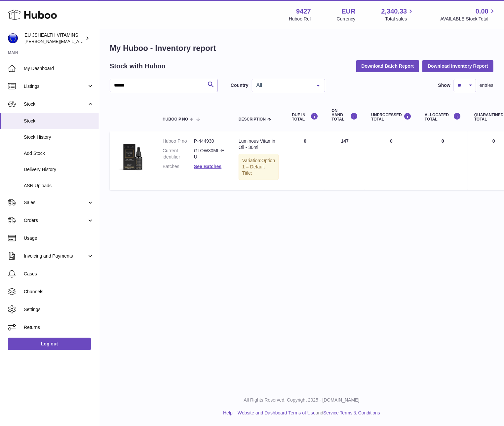  What do you see at coordinates (13, 38) in the screenshot?
I see `img: laura@jessicasepel.com` at bounding box center [13, 38].